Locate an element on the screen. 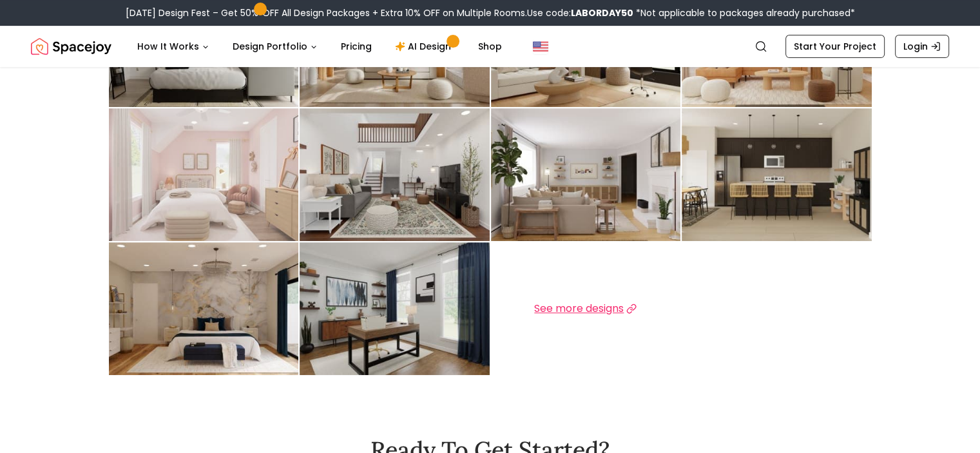  a: Pricing is located at coordinates (356, 46).